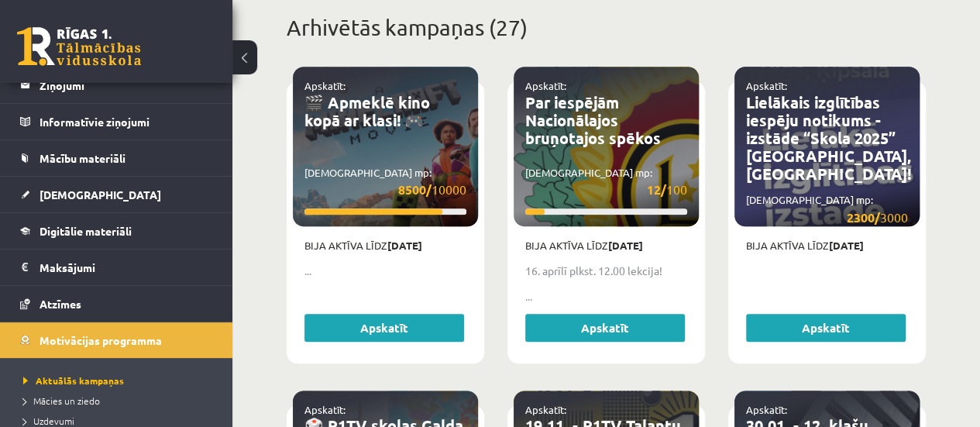 Image resolution: width=980 pixels, height=427 pixels. What do you see at coordinates (85, 231) in the screenshot?
I see `span: Digitālie materiāli` at bounding box center [85, 231].